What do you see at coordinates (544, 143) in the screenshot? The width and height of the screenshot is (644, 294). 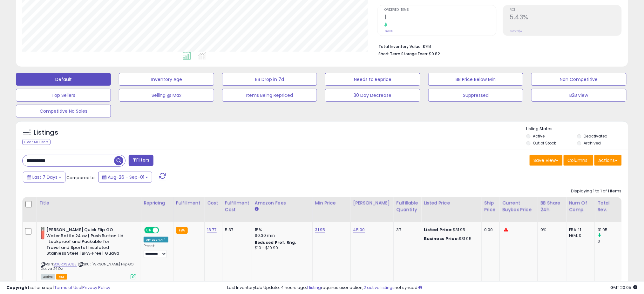 I see `label: Out of Stock` at bounding box center [544, 143].